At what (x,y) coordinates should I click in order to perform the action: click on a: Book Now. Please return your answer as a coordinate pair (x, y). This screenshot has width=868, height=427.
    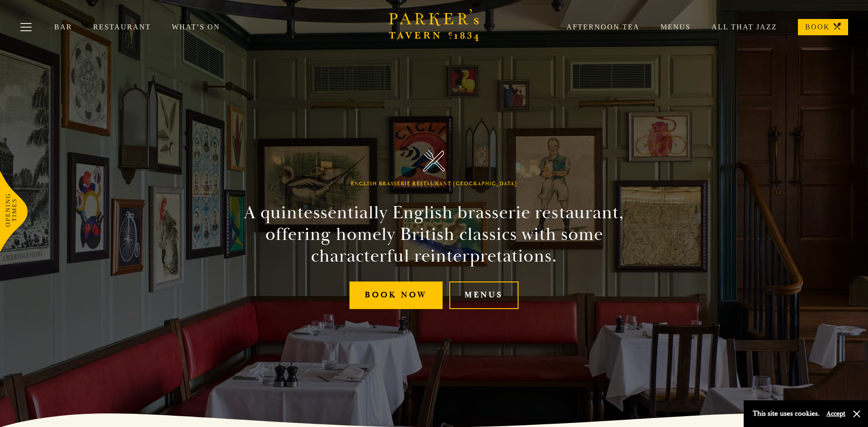
    Looking at the image, I should click on (396, 295).